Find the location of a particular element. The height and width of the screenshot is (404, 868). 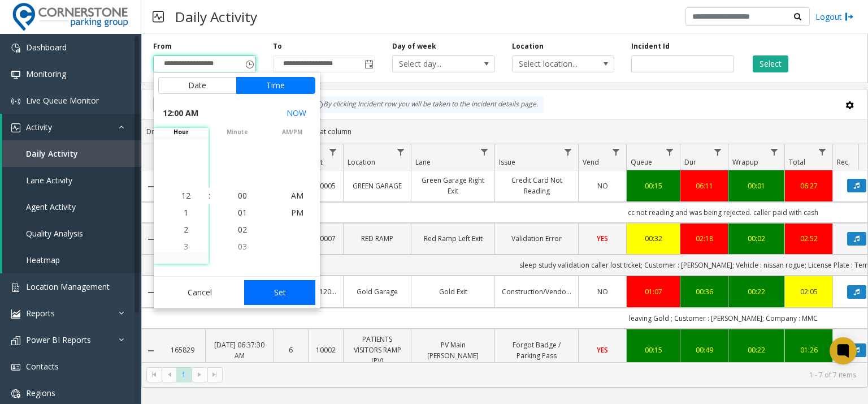

button: Set is located at coordinates (280, 292).